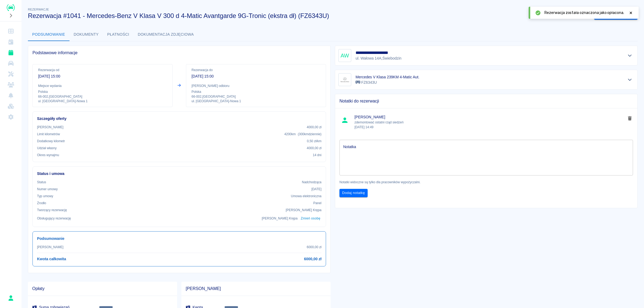 Image resolution: width=644 pixels, height=308 pixels. Describe the element at coordinates (303, 135) in the screenshot. I see `p: 4200 km` at that location.